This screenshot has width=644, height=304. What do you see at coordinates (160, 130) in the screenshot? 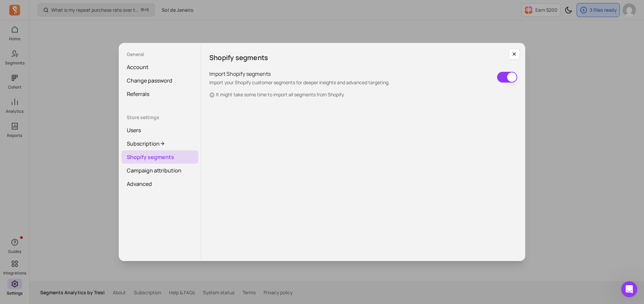
I see `a: Users` at bounding box center [160, 130].